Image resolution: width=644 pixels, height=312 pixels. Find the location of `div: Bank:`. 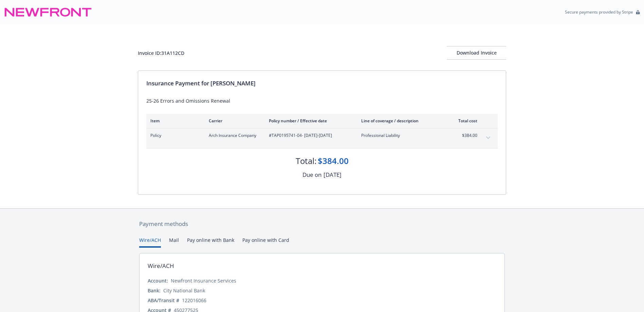

div: Bank: is located at coordinates (154, 291).